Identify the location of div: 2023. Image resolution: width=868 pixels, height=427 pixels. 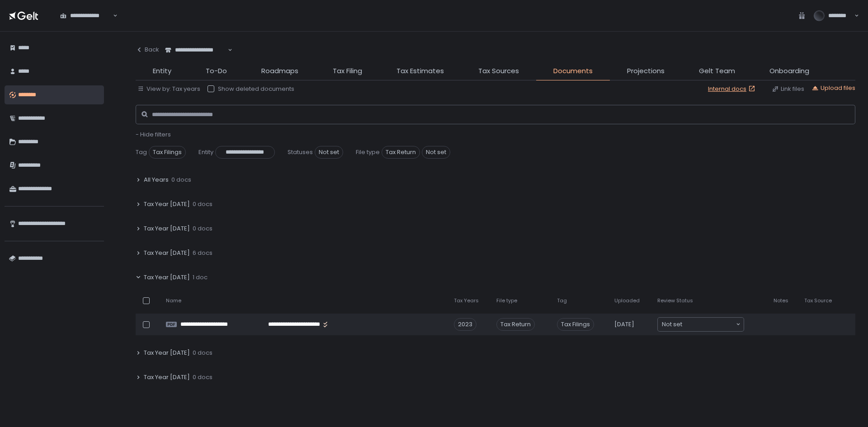
(465, 324).